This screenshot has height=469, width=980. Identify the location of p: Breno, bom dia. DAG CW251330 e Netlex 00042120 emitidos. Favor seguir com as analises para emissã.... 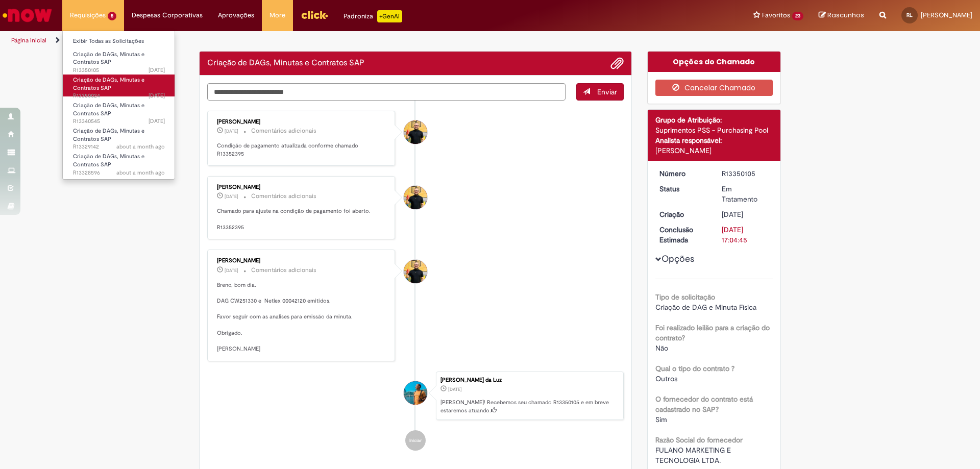
(301, 317).